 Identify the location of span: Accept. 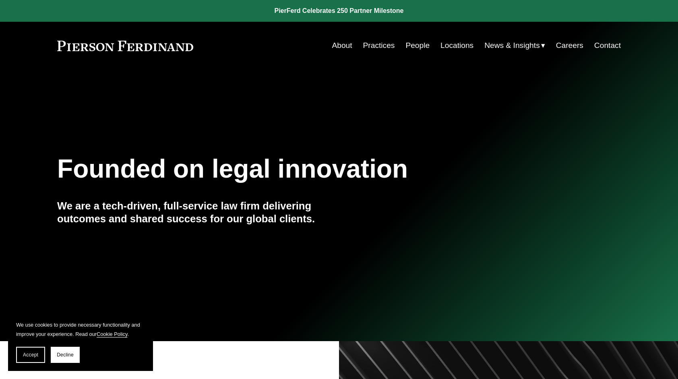
(31, 355).